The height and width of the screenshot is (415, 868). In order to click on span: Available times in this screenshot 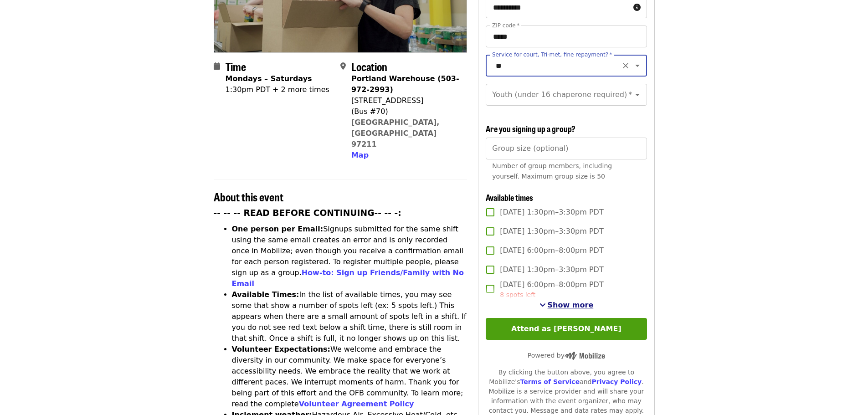, I will do `click(510, 198)`.